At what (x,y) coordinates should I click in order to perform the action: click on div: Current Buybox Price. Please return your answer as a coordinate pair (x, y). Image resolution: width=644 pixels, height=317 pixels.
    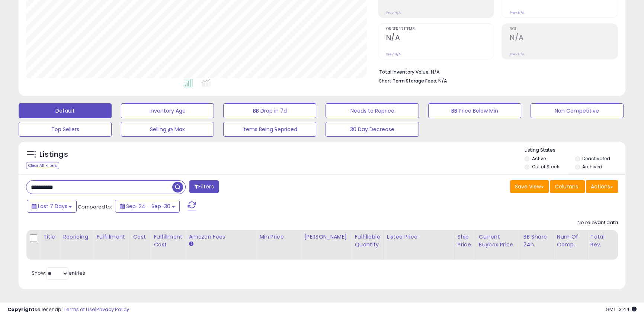
    Looking at the image, I should click on (498, 241).